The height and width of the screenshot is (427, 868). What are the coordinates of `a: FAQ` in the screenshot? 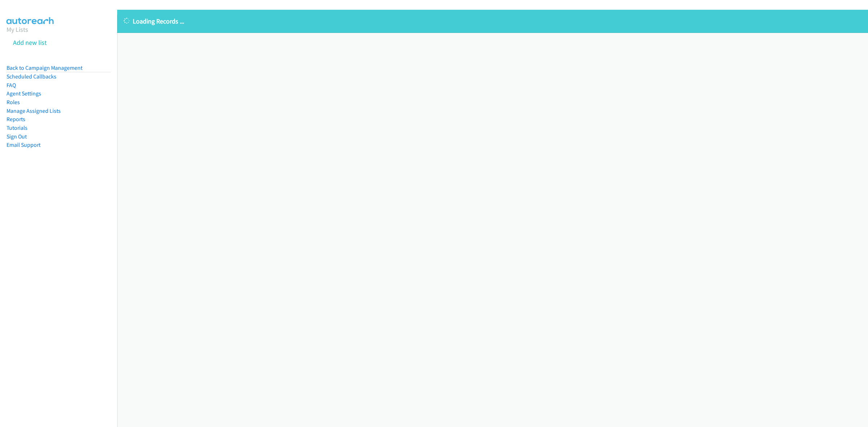 It's located at (11, 85).